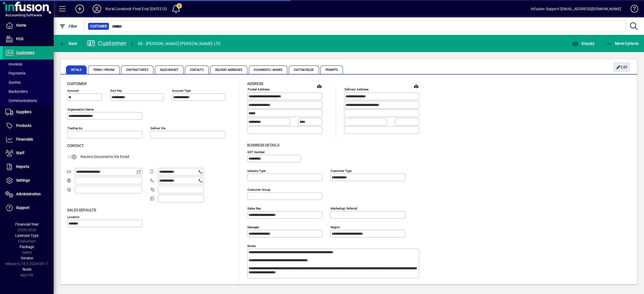 The width and height of the screenshot is (644, 294). What do you see at coordinates (257, 171) in the screenshot?
I see `mat-label: Industry type` at bounding box center [257, 171].